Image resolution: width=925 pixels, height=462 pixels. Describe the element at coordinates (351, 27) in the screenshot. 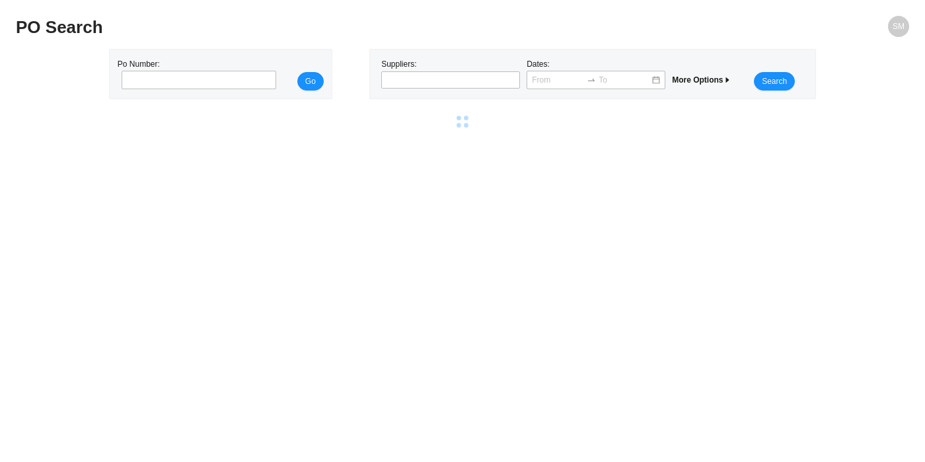

I see `h2: PO Search` at that location.